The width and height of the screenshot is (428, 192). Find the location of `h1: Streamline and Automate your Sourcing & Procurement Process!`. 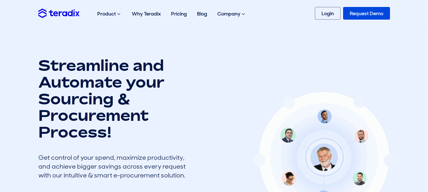

h1: Streamline and Automate your Sourcing & Procurement Process! is located at coordinates (114, 99).